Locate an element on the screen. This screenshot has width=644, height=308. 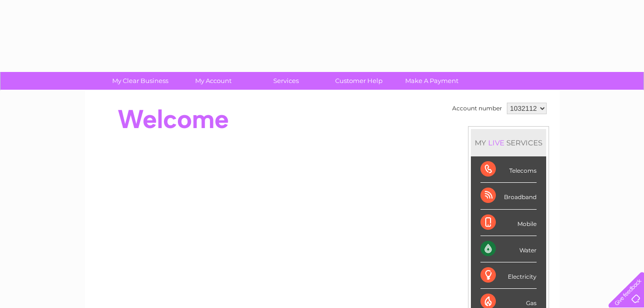
a: My Clear Business is located at coordinates (140, 81).